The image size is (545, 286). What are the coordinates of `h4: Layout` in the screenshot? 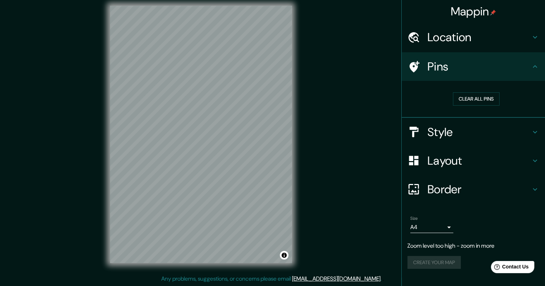 It's located at (479, 161).